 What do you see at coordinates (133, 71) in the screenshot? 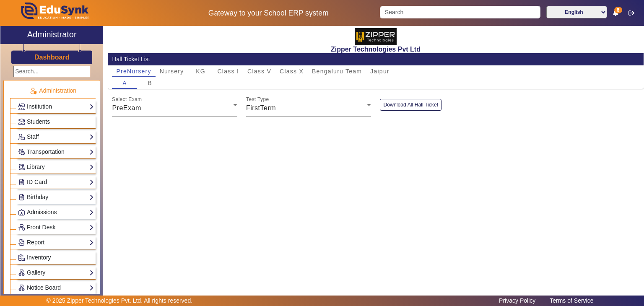
I see `span: PreNursery` at bounding box center [133, 71].